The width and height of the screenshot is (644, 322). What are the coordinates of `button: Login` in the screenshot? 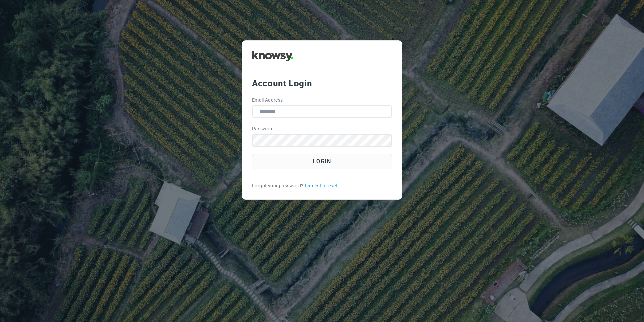 It's located at (322, 161).